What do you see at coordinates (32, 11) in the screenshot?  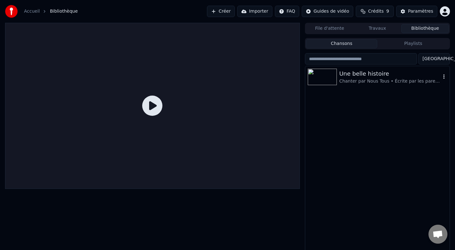 I see `a: Accueil` at bounding box center [32, 11].